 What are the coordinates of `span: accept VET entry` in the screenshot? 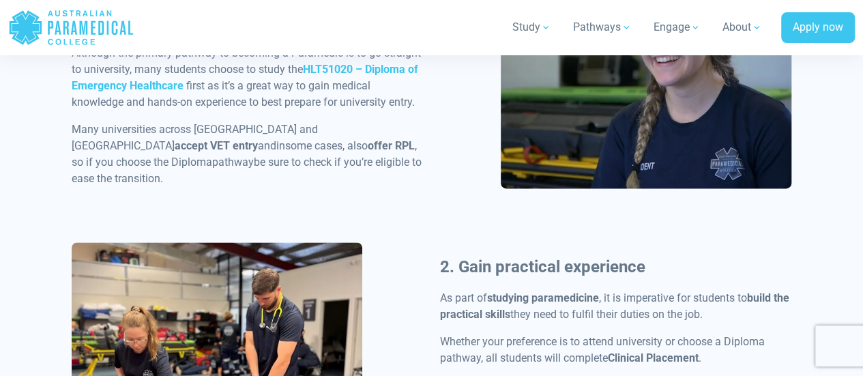 It's located at (216, 145).